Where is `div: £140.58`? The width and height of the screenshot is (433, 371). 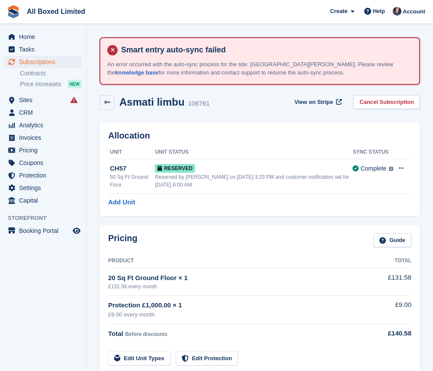 div: £140.58 is located at coordinates (388, 333).